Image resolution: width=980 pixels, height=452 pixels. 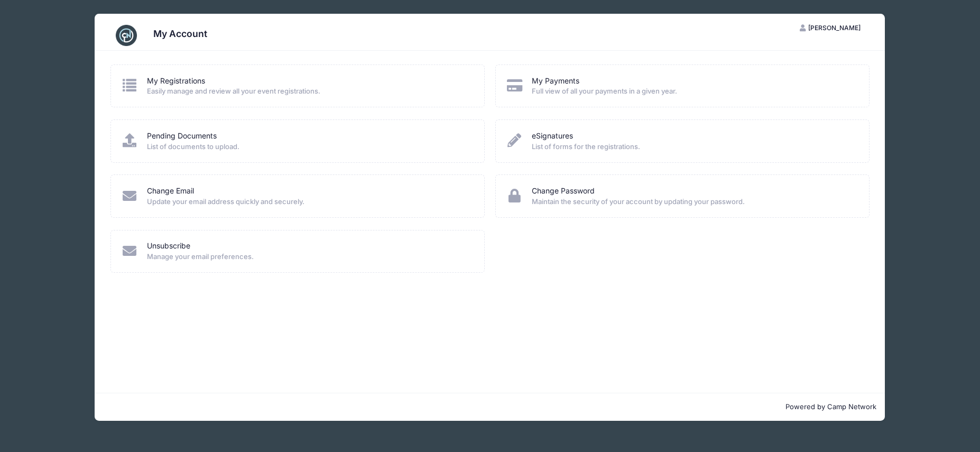 What do you see at coordinates (552, 136) in the screenshot?
I see `a: eSignatures` at bounding box center [552, 136].